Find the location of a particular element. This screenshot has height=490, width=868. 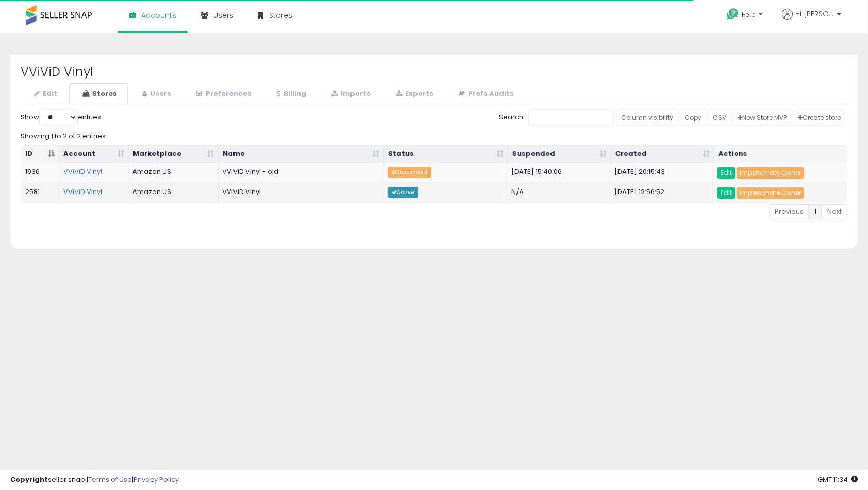

span: Help is located at coordinates (748, 15).